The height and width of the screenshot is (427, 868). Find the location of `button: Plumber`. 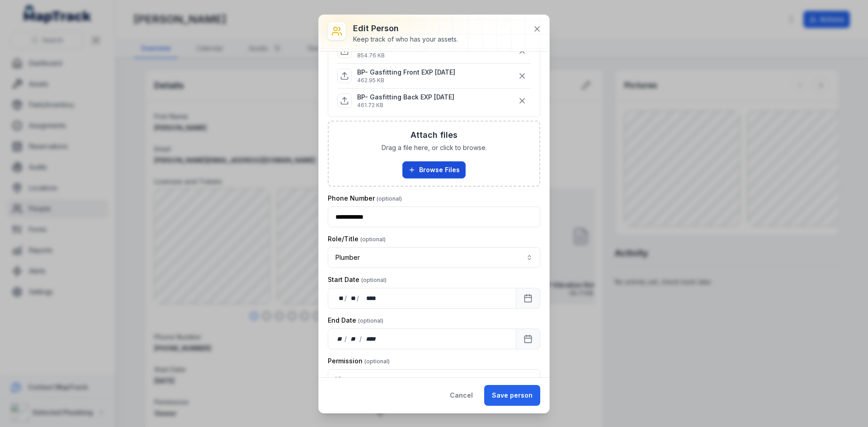

button: Plumber is located at coordinates (434, 257).